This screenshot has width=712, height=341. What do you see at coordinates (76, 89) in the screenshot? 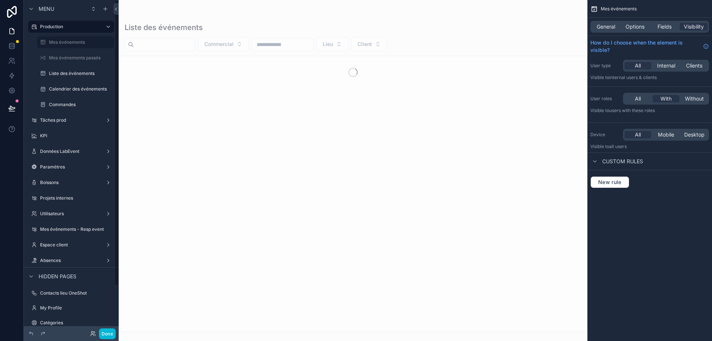
I see `a: Calendrier des événements` at bounding box center [76, 89].